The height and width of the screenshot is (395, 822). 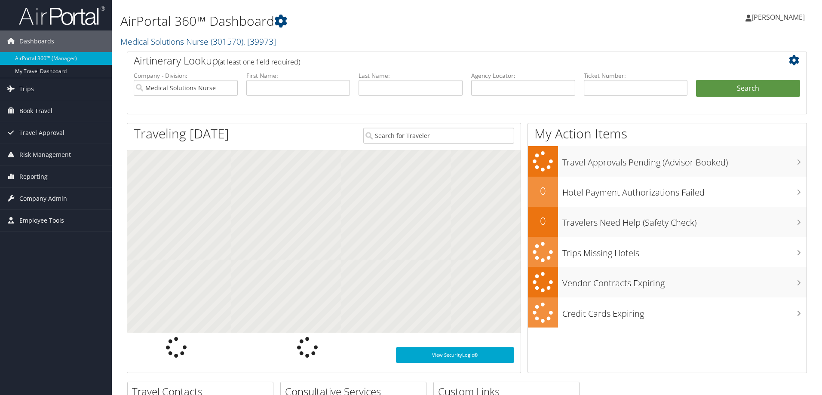 I want to click on span: , [ 39973 ], so click(x=260, y=41).